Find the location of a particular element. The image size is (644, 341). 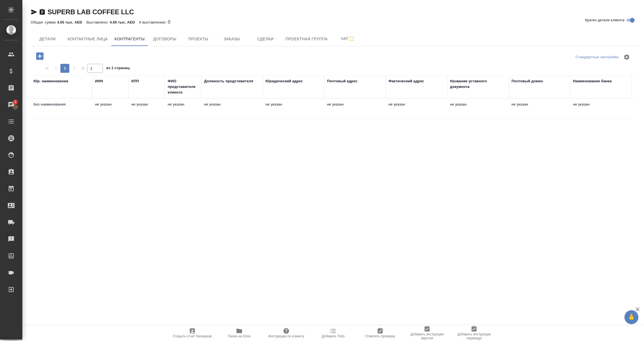

div: Юр. наименование is located at coordinates (51, 81).